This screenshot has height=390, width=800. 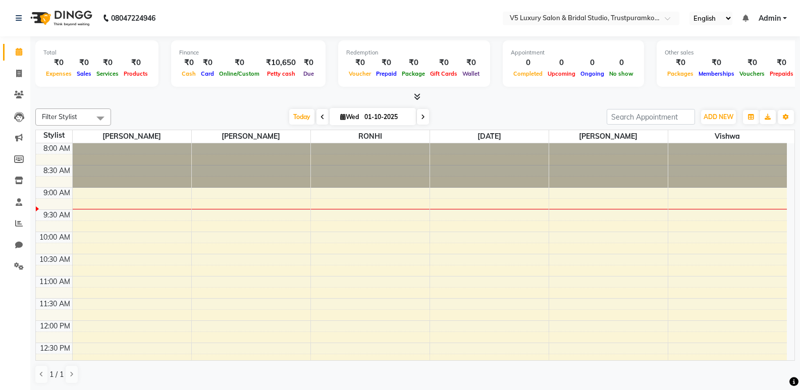 I want to click on div: Stylist, so click(x=54, y=135).